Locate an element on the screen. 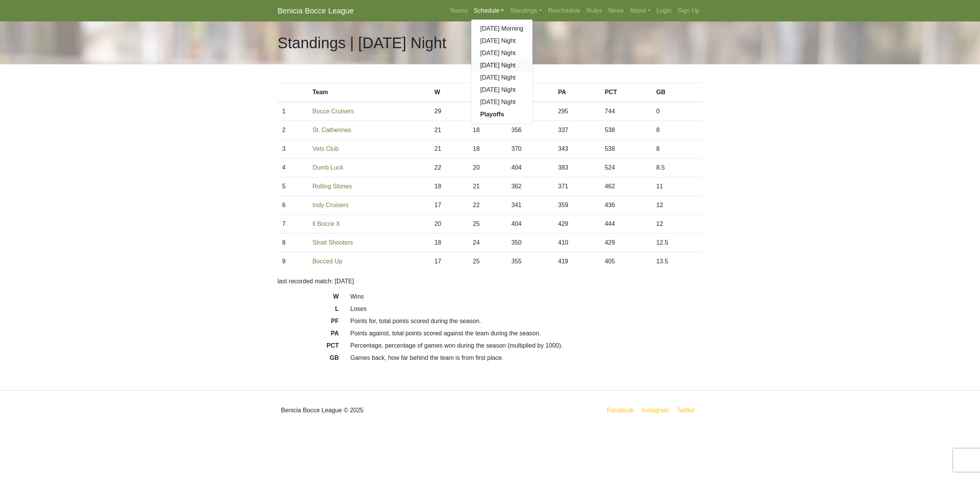  a: Rules is located at coordinates (594, 11).